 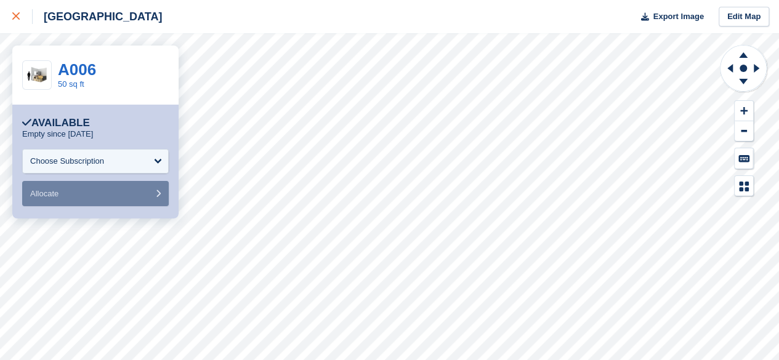 I want to click on button: Zoom Out, so click(x=744, y=131).